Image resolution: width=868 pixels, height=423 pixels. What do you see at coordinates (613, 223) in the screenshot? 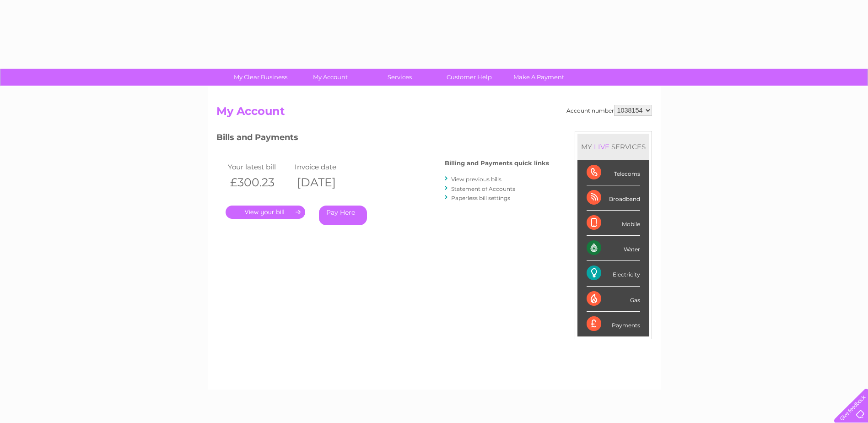
I see `div: Mobile` at bounding box center [613, 223].